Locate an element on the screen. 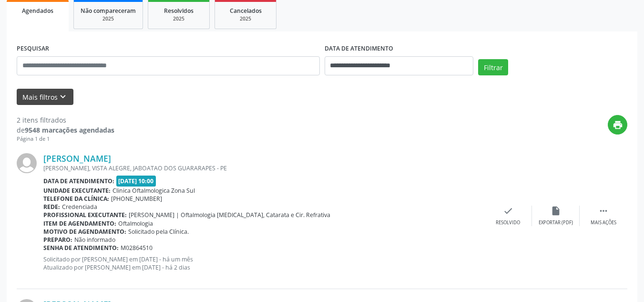 This screenshot has width=644, height=302. i: keyboard_arrow_down is located at coordinates (63, 97).